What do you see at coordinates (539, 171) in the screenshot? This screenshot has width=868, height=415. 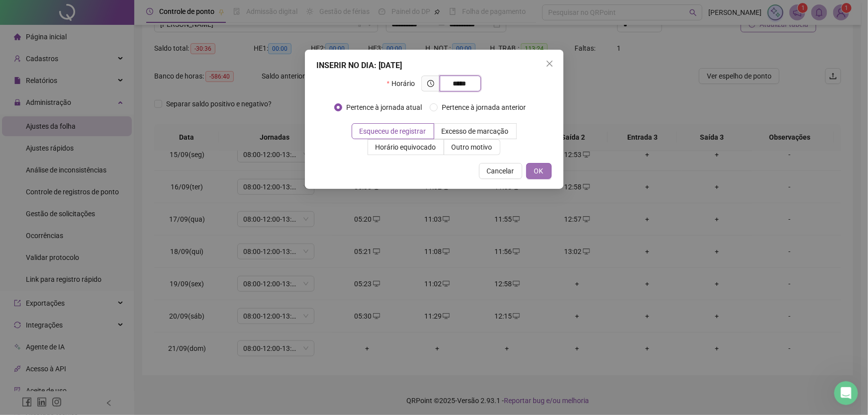 I see `button: OK` at bounding box center [539, 171].